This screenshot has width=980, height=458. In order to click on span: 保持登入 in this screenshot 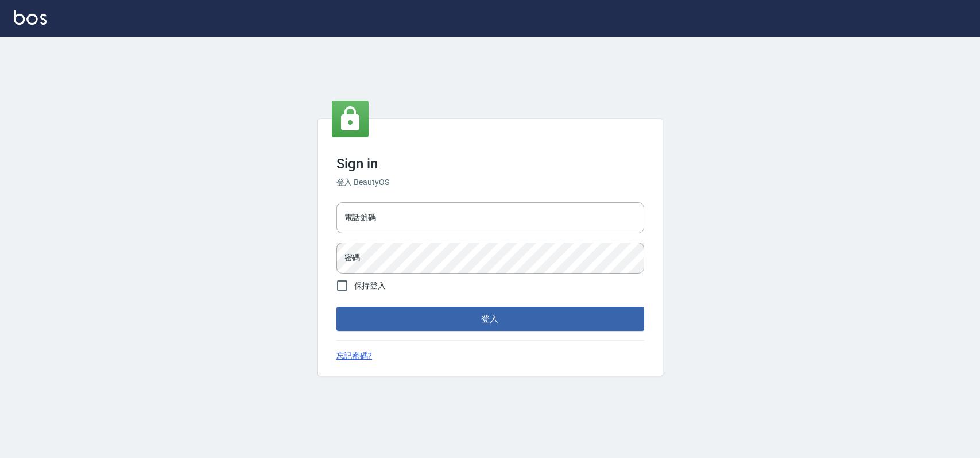, I will do `click(370, 285)`.